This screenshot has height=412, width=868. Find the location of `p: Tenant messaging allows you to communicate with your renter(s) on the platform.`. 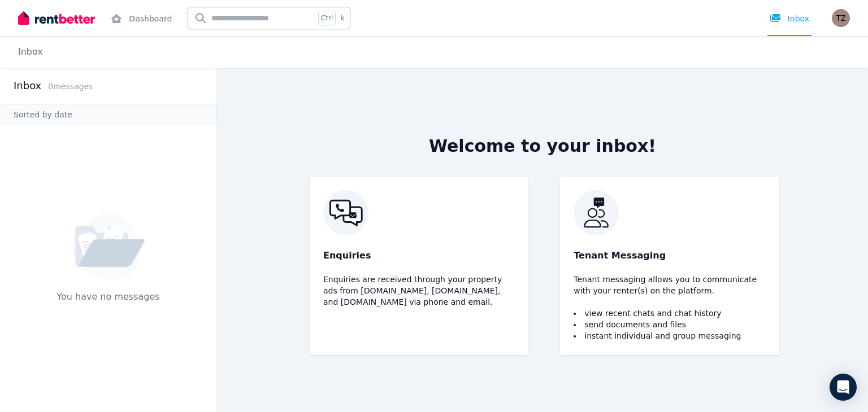

p: Tenant messaging allows you to communicate with your renter(s) on the platform. is located at coordinates (669, 285).